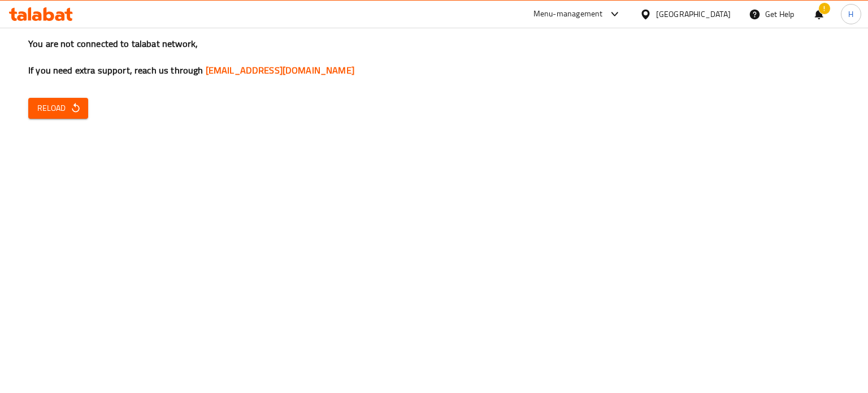 This screenshot has height=393, width=868. Describe the element at coordinates (58, 108) in the screenshot. I see `span: Reload` at that location.